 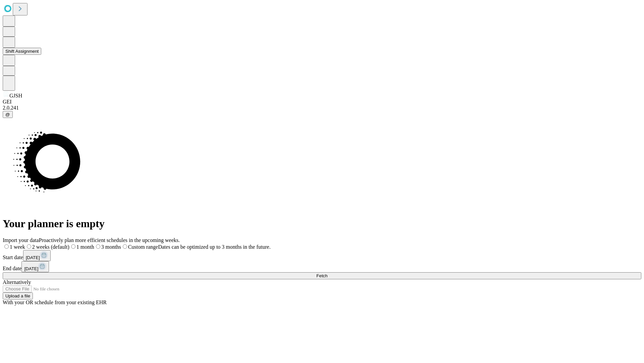 I want to click on button: Upload a file, so click(x=18, y=296).